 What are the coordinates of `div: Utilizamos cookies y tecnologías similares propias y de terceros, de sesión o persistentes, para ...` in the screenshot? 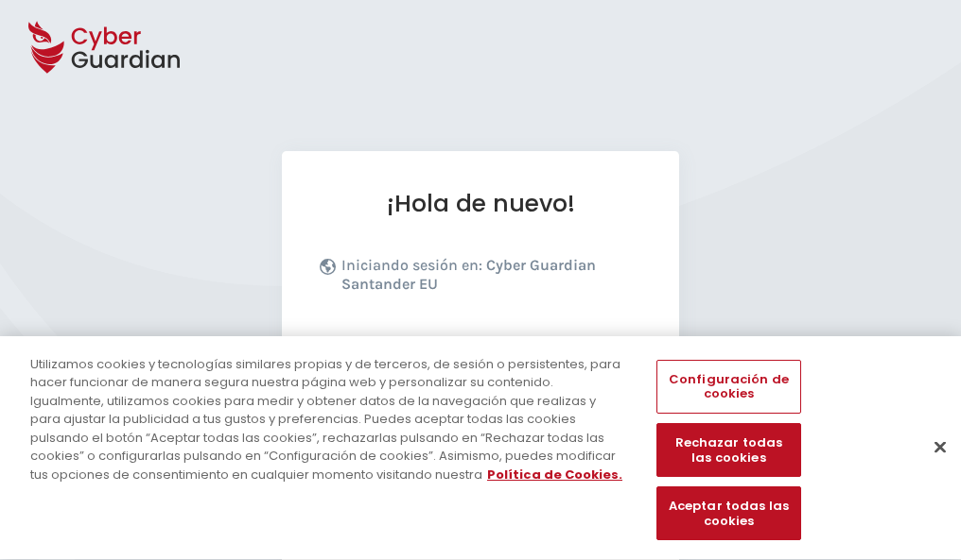 It's located at (329, 419).